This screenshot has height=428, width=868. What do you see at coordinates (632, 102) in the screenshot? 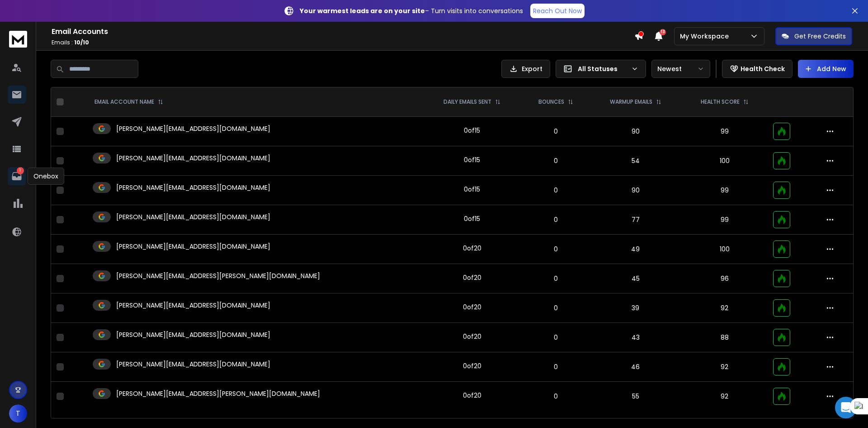
I see `p: WARMUP EMAILS` at bounding box center [632, 102].